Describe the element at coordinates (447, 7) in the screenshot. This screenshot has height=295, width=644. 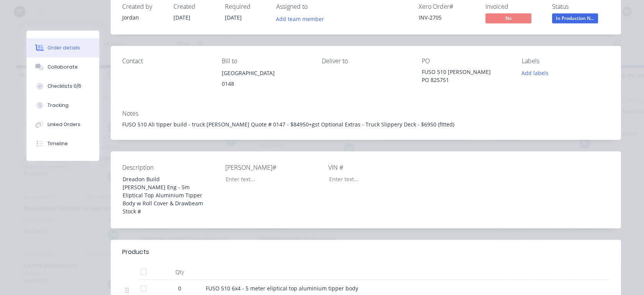
I see `div: Xero Order #` at that location.